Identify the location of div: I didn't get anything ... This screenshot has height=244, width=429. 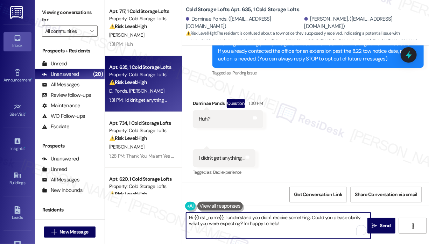
(222, 158).